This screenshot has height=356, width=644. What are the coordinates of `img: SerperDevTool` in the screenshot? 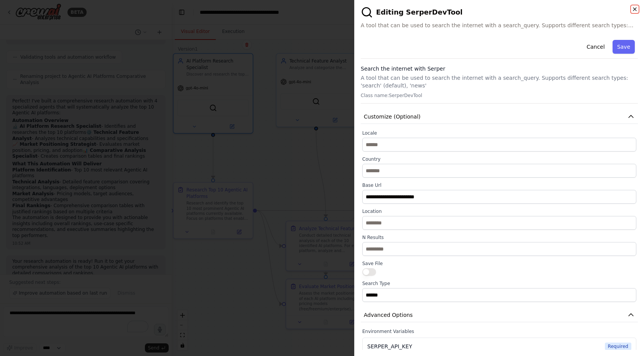 It's located at (367, 12).